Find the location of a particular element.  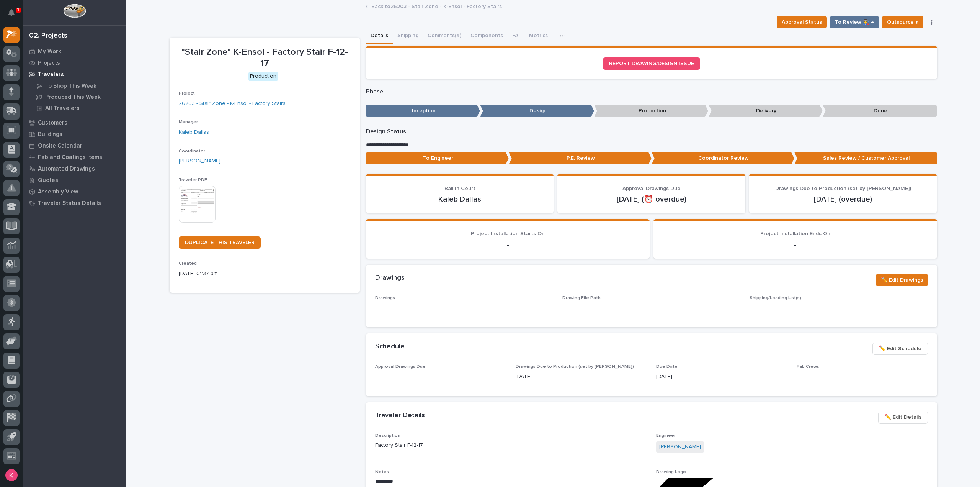

h2: Drawings is located at coordinates (390, 278).